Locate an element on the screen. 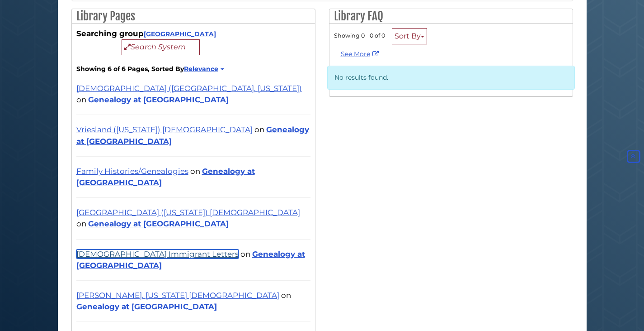 Image resolution: width=644 pixels, height=331 pixels. strong: Showing 6 of 6 Pages, Sorted By is located at coordinates (193, 69).